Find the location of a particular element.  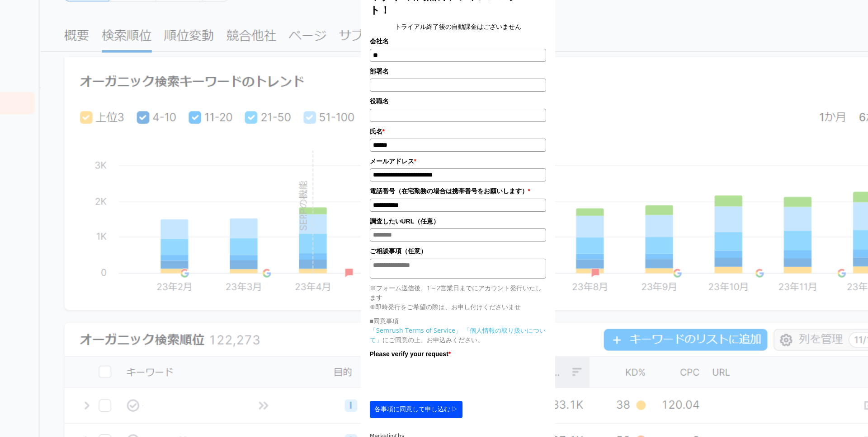

label: 役職名 is located at coordinates (458, 101).